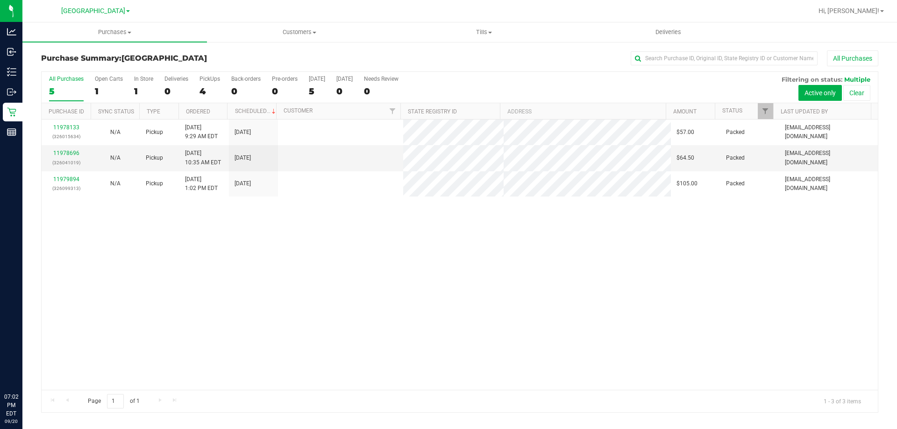 This screenshot has width=897, height=429. I want to click on inline-svg: Retail, so click(12, 112).